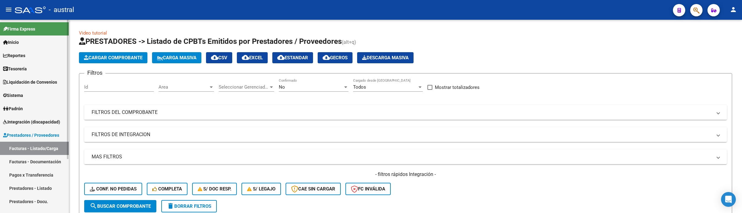 This screenshot has width=742, height=213. What do you see at coordinates (349, 42) in the screenshot?
I see `span: (alt+q)` at bounding box center [349, 42].